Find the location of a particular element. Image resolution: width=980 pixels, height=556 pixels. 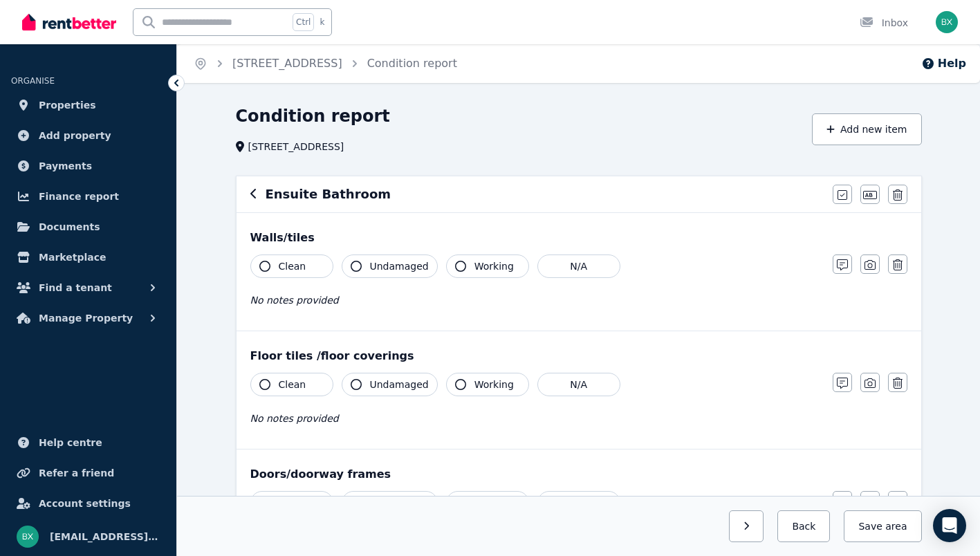

span: Marketplace is located at coordinates (71, 257).